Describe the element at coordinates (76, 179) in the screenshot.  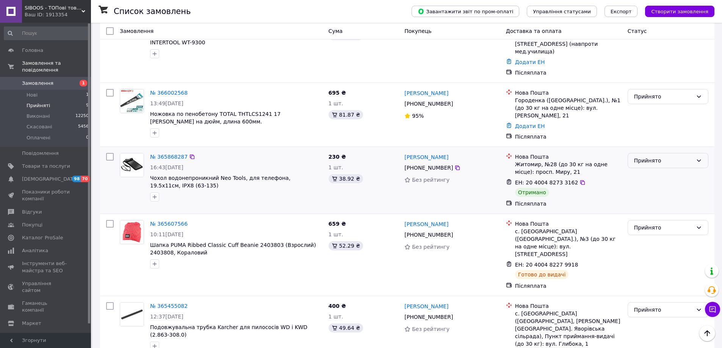
I see `span: 98` at that location.